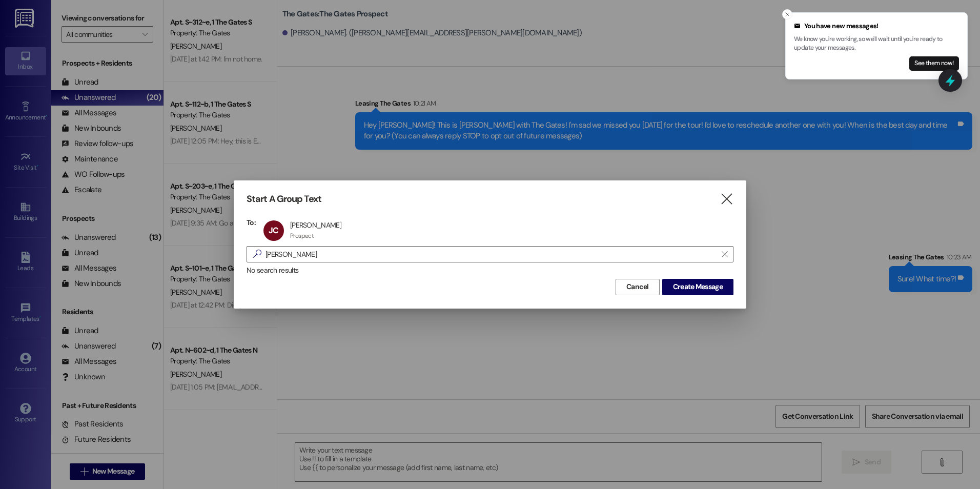  Describe the element at coordinates (273, 230) in the screenshot. I see `span: JC` at that location.